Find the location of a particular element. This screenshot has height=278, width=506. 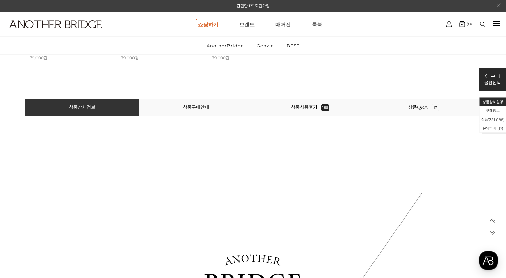

a: 상품구매안내 is located at coordinates (196, 107).